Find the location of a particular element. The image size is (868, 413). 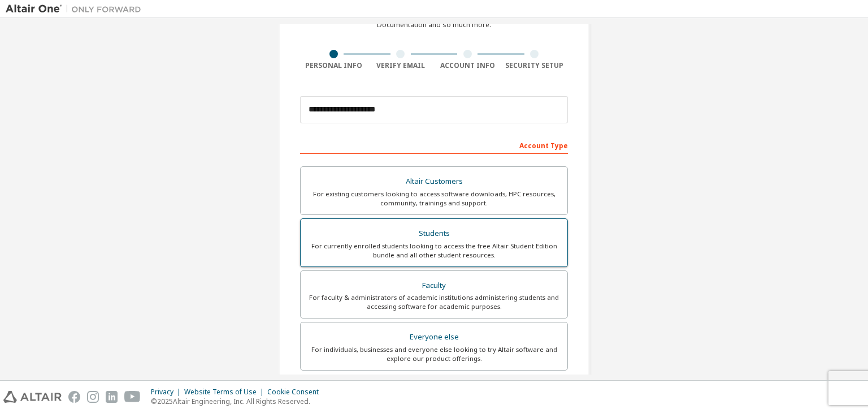

div: Everyone else is located at coordinates (434, 337).